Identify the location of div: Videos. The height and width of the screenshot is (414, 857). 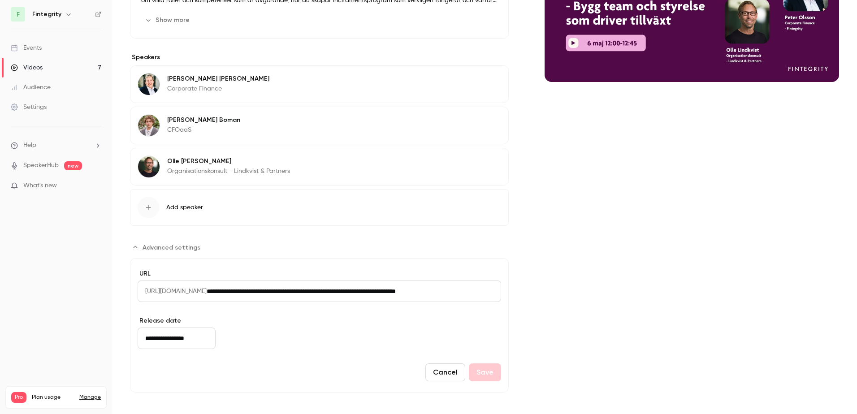
(26, 68).